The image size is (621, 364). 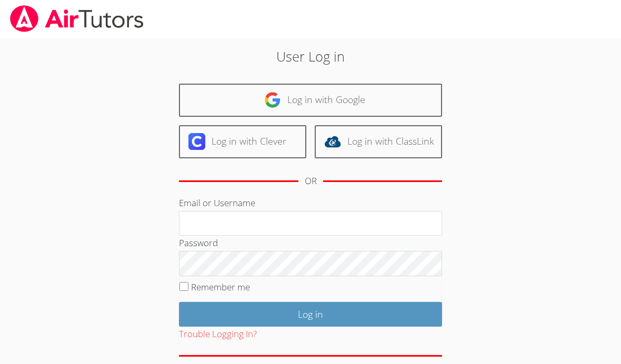 I want to click on input: Log in, so click(x=311, y=314).